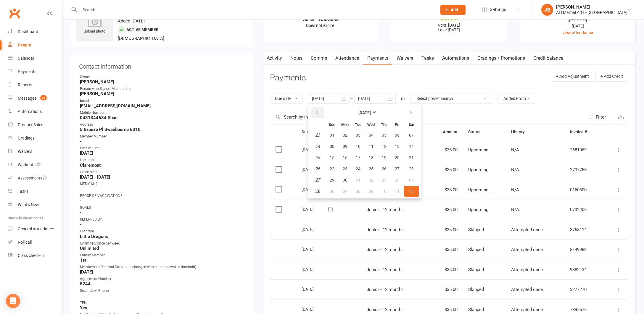 The height and width of the screenshot is (314, 644). What do you see at coordinates (384, 169) in the screenshot?
I see `span: 26` at bounding box center [384, 169].